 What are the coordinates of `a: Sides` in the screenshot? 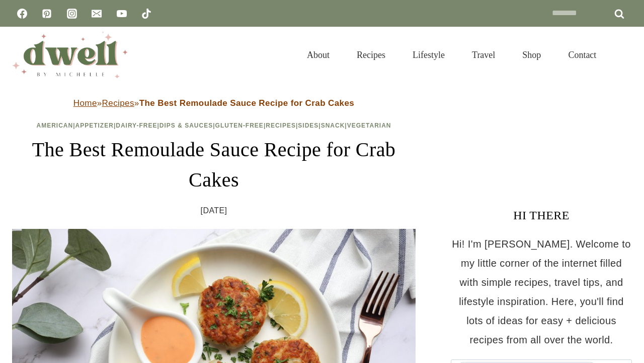 It's located at (308, 126).